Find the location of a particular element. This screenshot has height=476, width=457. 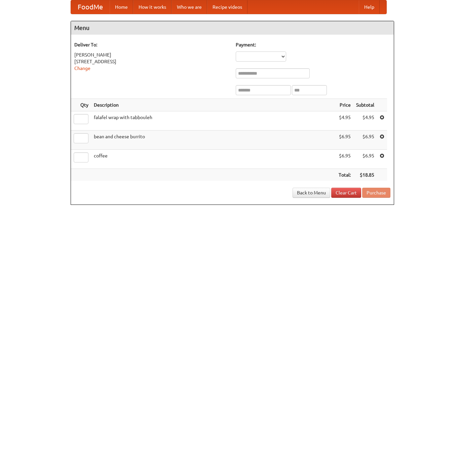

th: $18.85 is located at coordinates (365, 175).